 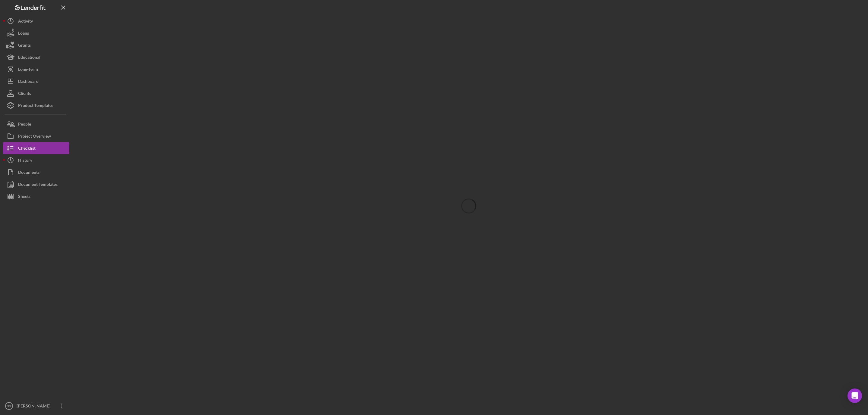 I want to click on a: Sheets, so click(x=36, y=196).